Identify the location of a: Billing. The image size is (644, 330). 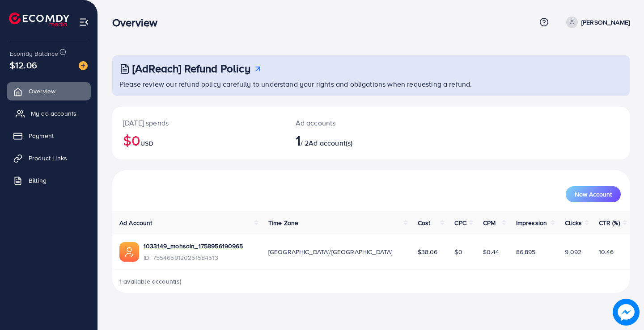
(48, 180).